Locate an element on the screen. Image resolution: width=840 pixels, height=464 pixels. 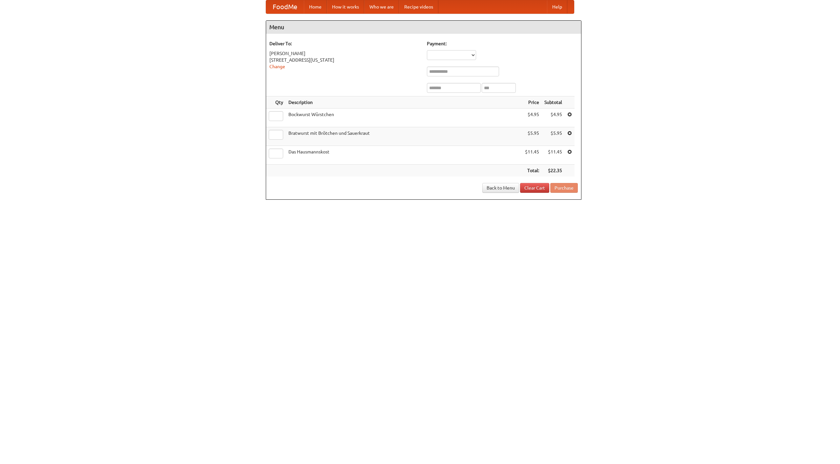
th: Price is located at coordinates (532, 102).